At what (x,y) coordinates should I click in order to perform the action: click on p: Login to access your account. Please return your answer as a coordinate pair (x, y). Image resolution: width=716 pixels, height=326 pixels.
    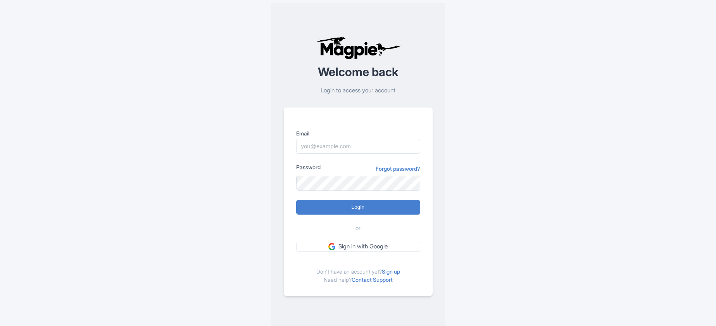
    Looking at the image, I should click on (358, 90).